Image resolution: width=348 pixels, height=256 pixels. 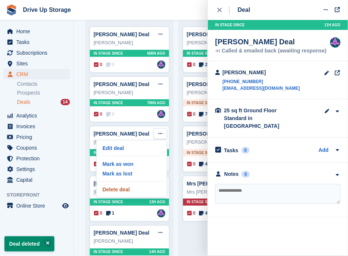 I want to click on span: Invoices, so click(x=38, y=126).